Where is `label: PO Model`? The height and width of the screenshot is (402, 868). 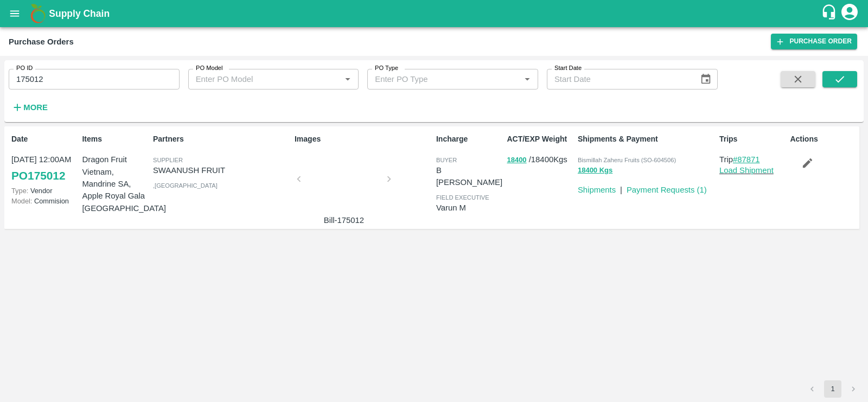 label: PO Model is located at coordinates (210, 69).